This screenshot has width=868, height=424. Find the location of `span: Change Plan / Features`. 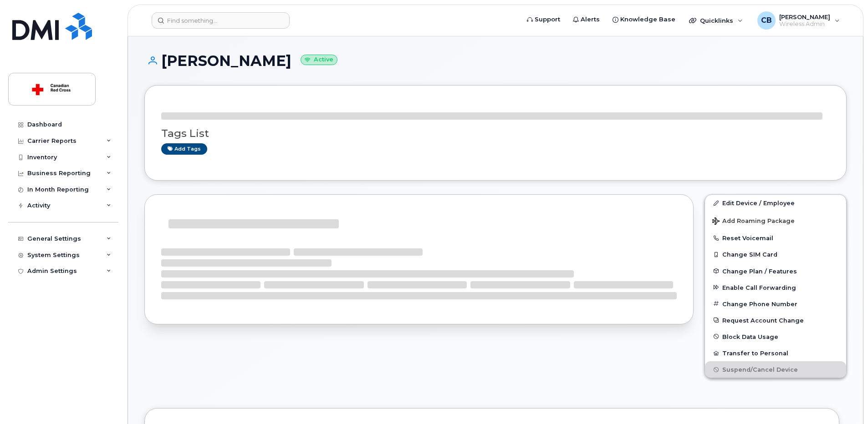

span: Change Plan / Features is located at coordinates (760, 271).